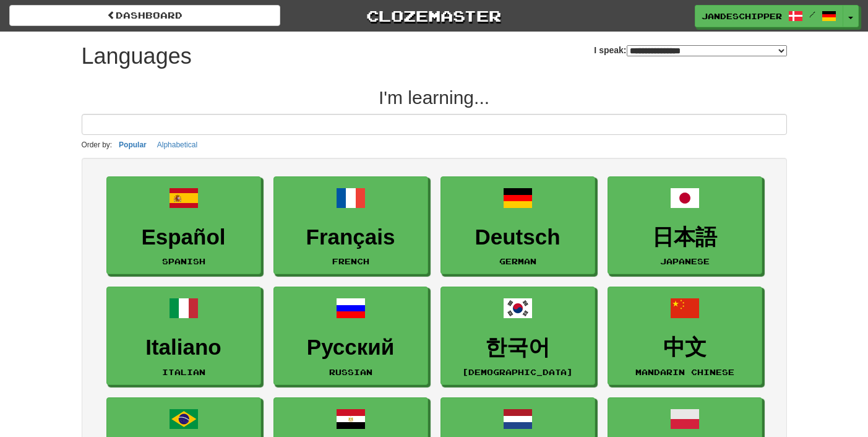  I want to click on small: Russian, so click(351, 372).